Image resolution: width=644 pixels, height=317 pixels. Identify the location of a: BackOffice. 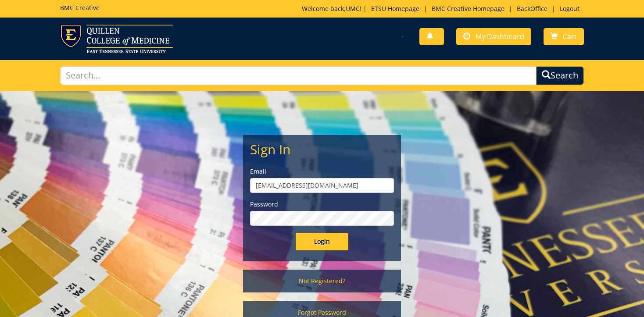
(532, 8).